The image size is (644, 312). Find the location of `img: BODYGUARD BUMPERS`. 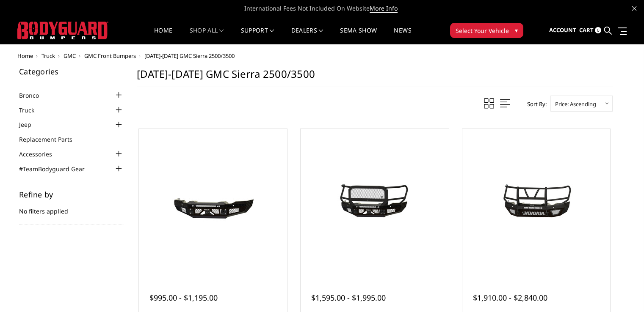

img: BODYGUARD BUMPERS is located at coordinates (62, 30).